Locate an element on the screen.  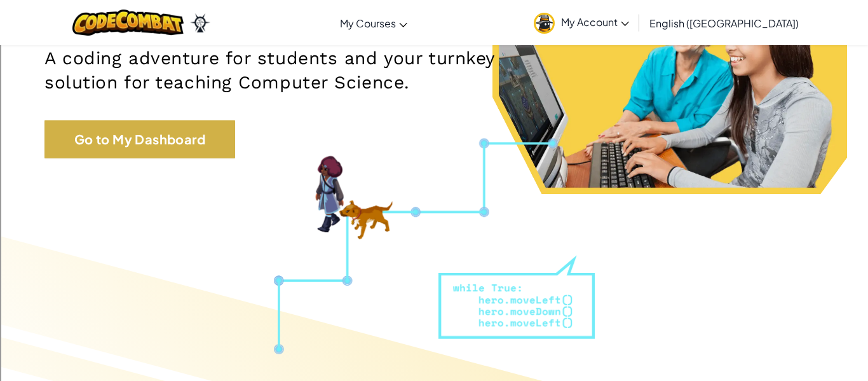
img: CodeCombat logo is located at coordinates (128, 22).